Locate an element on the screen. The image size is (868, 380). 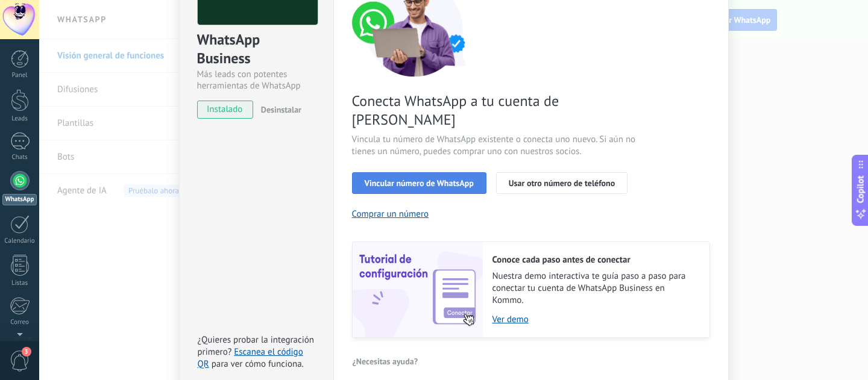
span: Desinstalar is located at coordinates (281, 110).